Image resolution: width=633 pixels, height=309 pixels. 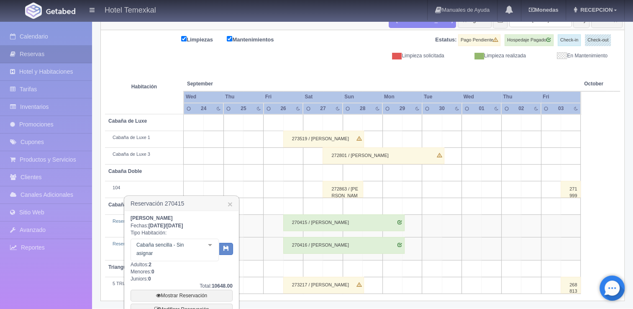 What do you see at coordinates (322, 97) in the screenshot?
I see `th: Sat` at bounding box center [322, 97].